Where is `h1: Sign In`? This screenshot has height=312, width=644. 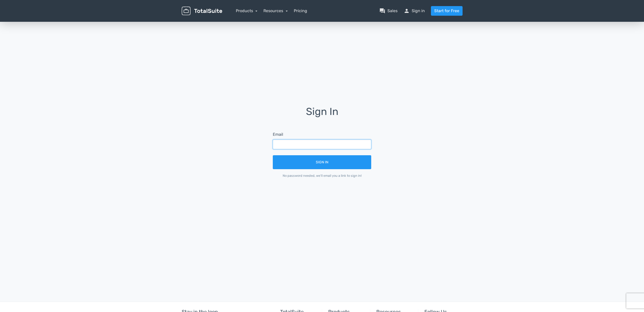
h1: Sign In is located at coordinates (322, 115).